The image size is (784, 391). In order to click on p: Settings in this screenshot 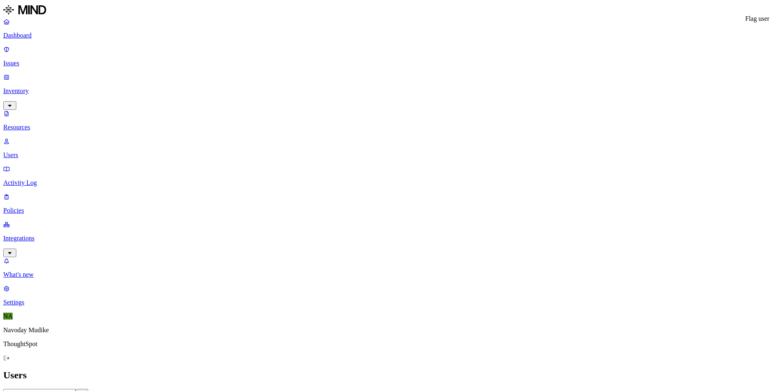, I will do `click(392, 303)`.